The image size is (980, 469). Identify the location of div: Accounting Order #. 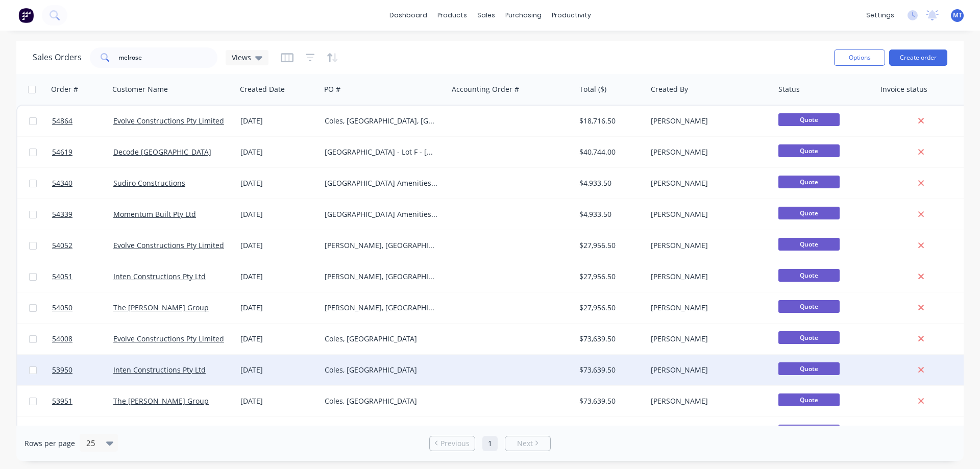
(485, 89).